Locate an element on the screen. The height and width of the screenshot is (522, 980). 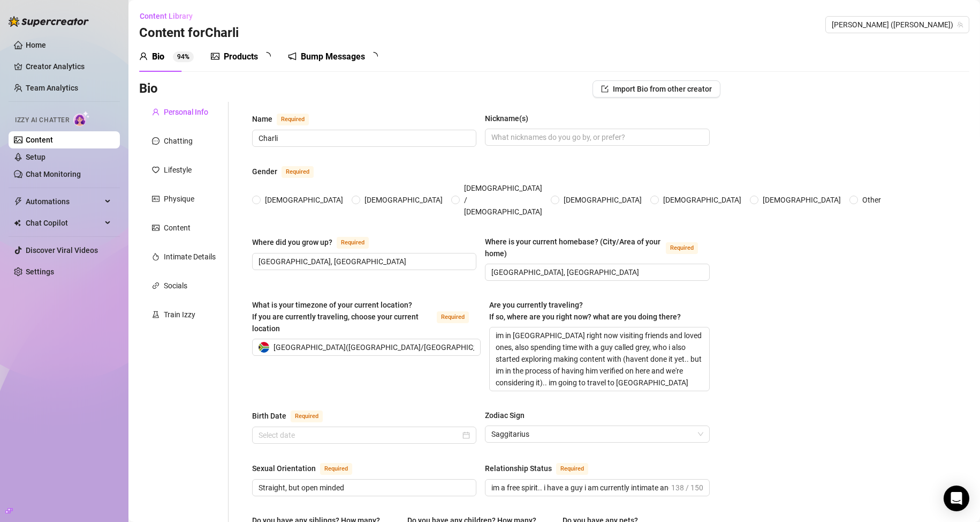
span: import is located at coordinates (605, 89).